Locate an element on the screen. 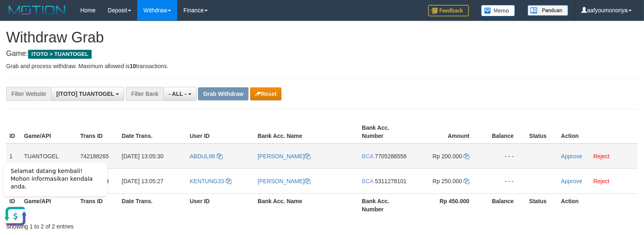 This screenshot has height=235, width=644. div: Filter Bank is located at coordinates (145, 93).